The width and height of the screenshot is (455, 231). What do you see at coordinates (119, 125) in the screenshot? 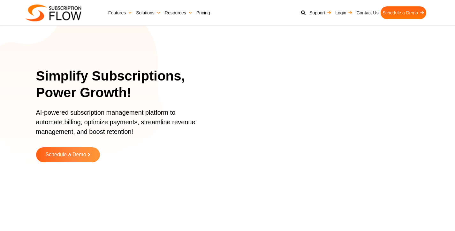
I see `p: AI-powered subscription management platform to automate billing, optimize payments, streamline re...` at bounding box center [119, 125].